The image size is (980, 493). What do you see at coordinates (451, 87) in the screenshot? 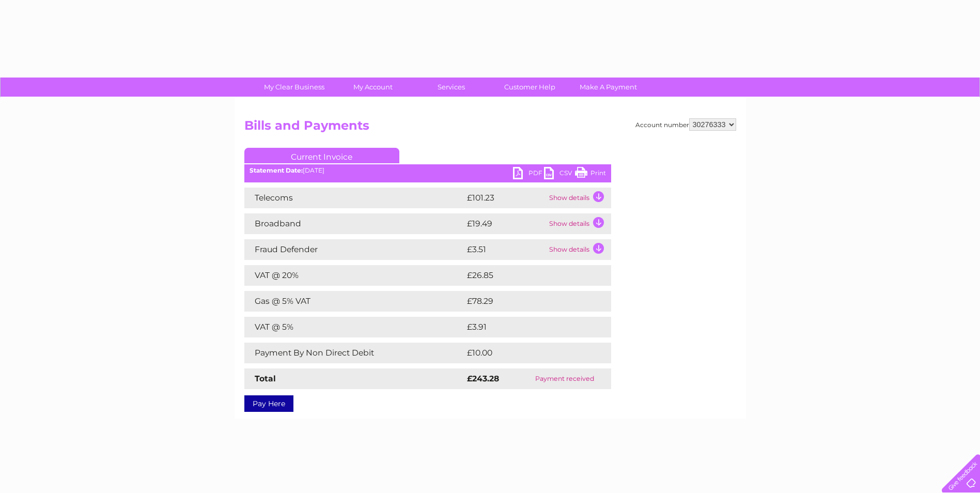
I see `a: Services` at bounding box center [451, 87].